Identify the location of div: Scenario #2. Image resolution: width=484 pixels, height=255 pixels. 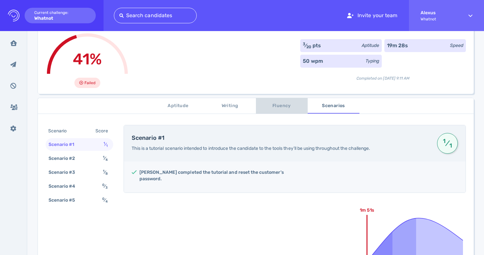
(65, 158).